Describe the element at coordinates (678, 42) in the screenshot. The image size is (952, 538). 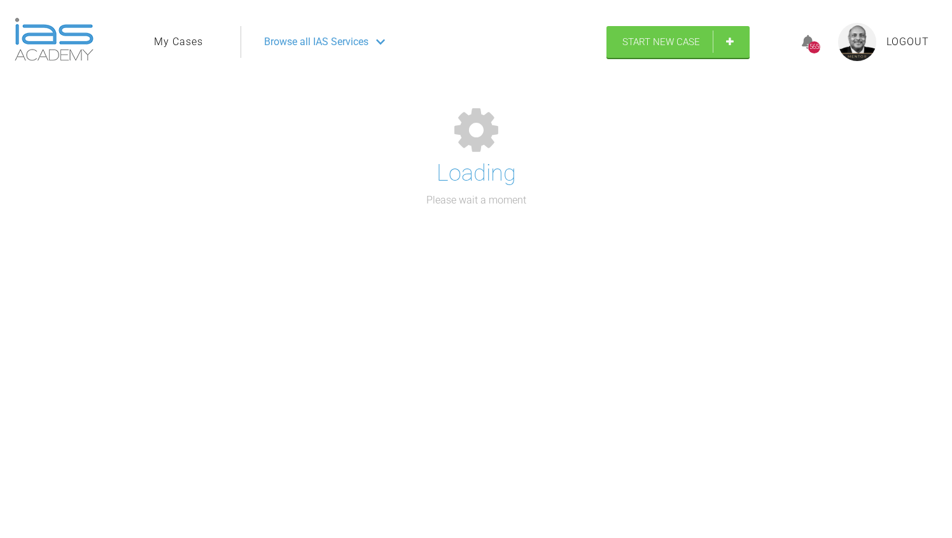
I see `a: Start New Case` at that location.